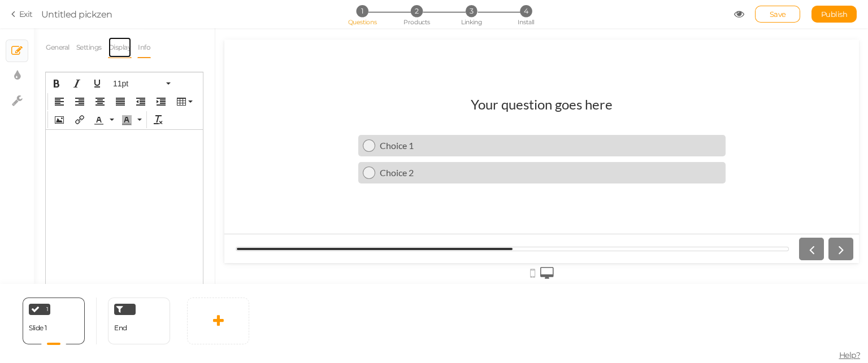  What do you see at coordinates (525, 11) in the screenshot?
I see `li: 4 Install` at bounding box center [525, 11].